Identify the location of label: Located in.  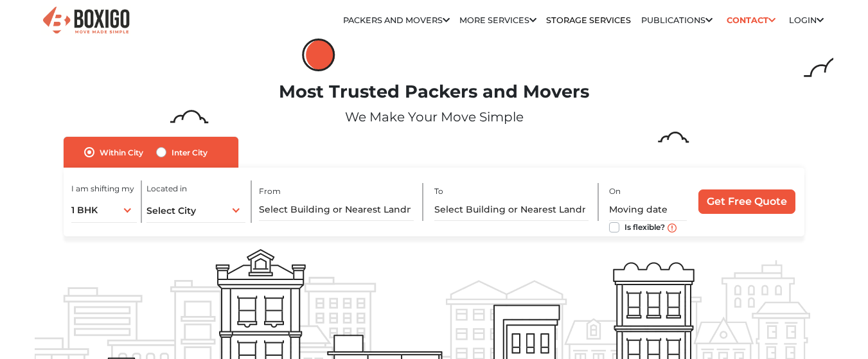
(167, 188).